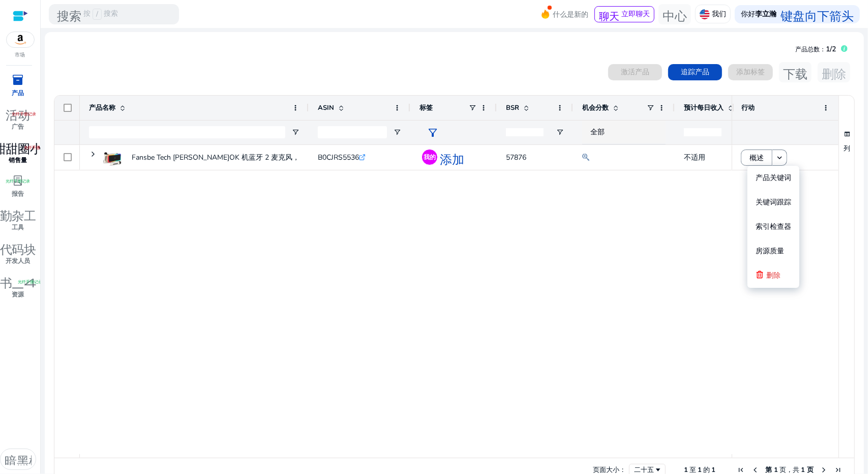 This screenshot has height=474, width=868. What do you see at coordinates (823, 470) in the screenshot?
I see `div: 下一页` at bounding box center [823, 470].